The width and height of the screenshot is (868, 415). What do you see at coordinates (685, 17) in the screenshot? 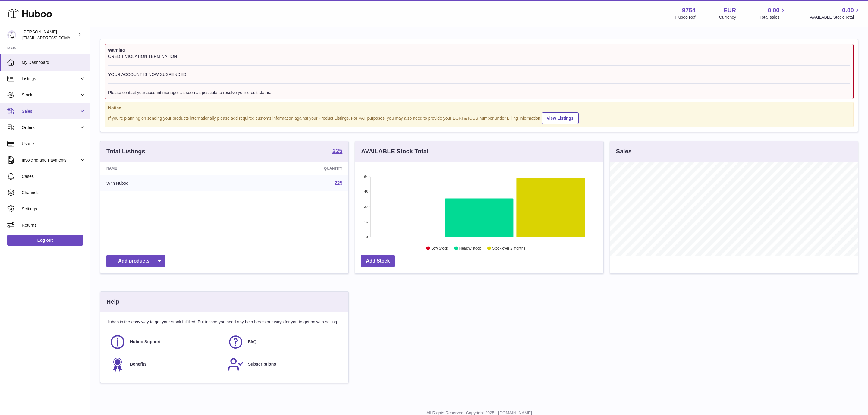
I see `div: Huboo Ref` at bounding box center [685, 17].